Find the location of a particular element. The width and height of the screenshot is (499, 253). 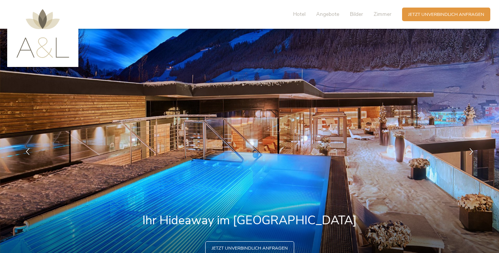

span: Hotel is located at coordinates (299, 14).